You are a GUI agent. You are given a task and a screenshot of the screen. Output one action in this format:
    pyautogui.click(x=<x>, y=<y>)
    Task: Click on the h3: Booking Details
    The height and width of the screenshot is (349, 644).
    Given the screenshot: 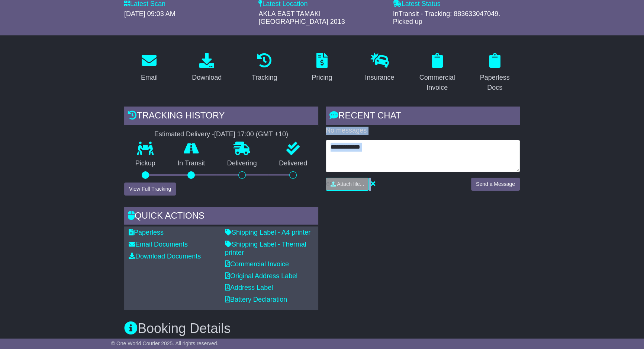 What is the action you would take?
    pyautogui.click(x=322, y=328)
    